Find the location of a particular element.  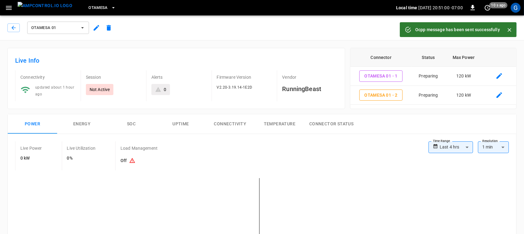

p: Vendor is located at coordinates (309, 77).